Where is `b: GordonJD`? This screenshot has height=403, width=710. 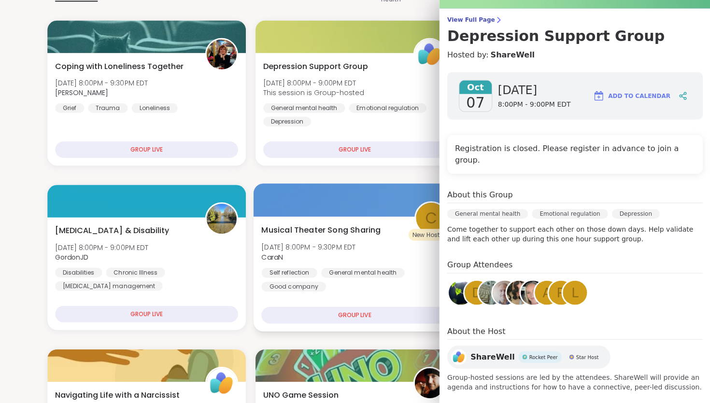 b: GordonJD is located at coordinates (72, 257).